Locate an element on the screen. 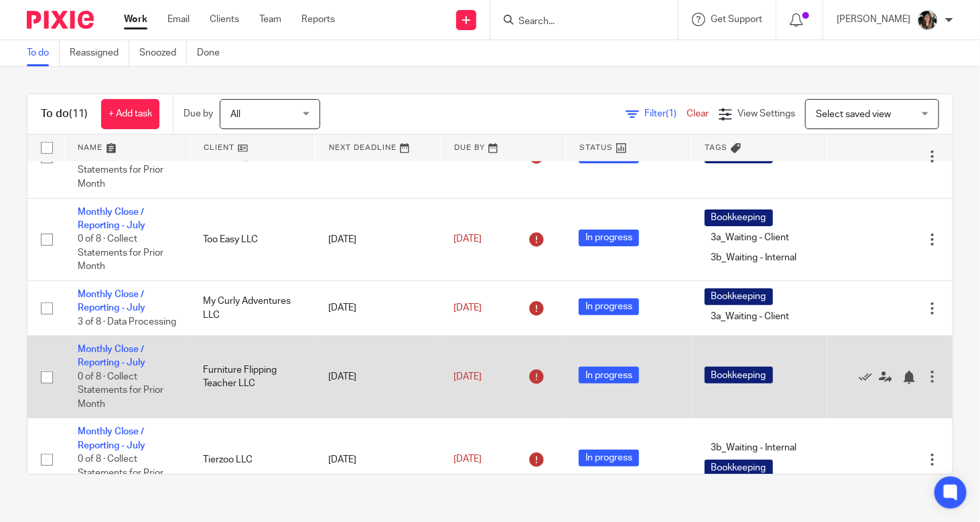  span: (1) is located at coordinates (671, 114).